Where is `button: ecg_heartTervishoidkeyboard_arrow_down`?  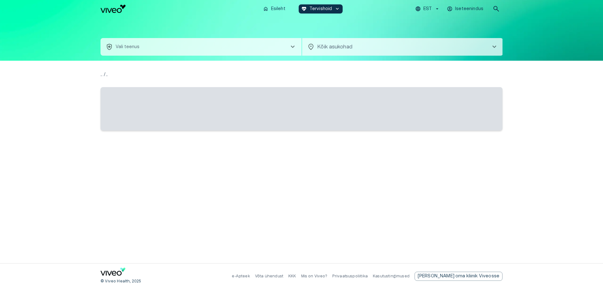 button: ecg_heartTervishoidkeyboard_arrow_down is located at coordinates (321, 9).